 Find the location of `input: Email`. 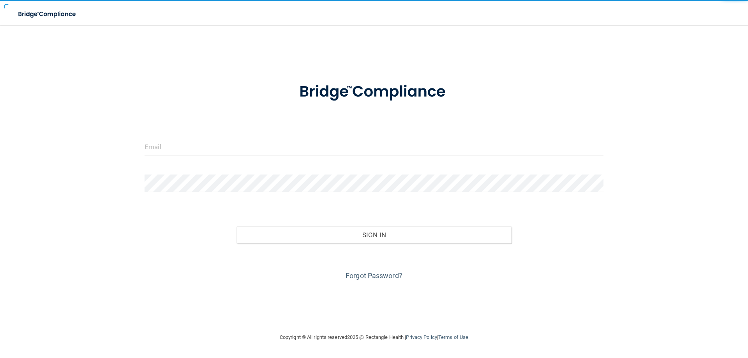

input: Email is located at coordinates (374, 146).